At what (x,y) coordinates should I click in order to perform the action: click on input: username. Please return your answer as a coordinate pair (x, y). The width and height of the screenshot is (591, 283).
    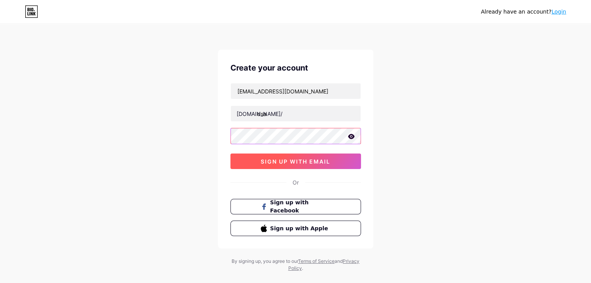
    Looking at the image, I should click on (295, 114).